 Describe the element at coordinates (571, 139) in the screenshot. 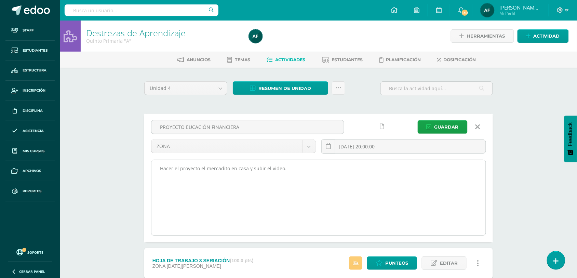

I see `button: Feedback - Mostrar encuesta` at that location.